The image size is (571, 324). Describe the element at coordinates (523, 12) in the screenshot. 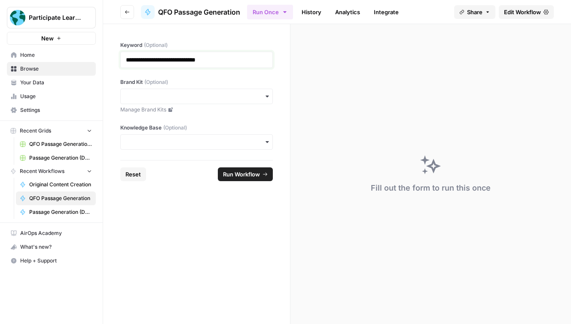

I see `span: Edit Workflow` at that location.